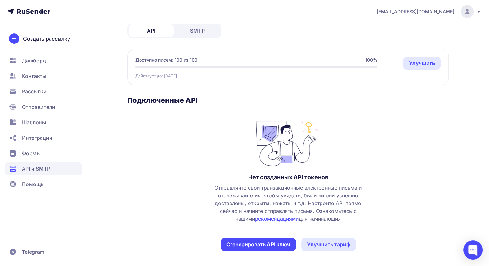 This screenshot has width=489, height=266. I want to click on span: Создать рассылку, so click(47, 39).